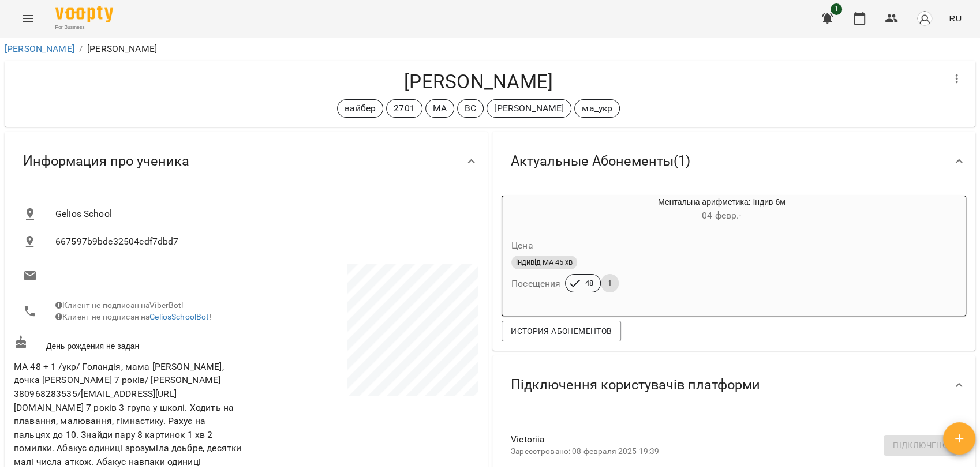 The height and width of the screenshot is (473, 980). I want to click on p: Зареєстровано: 08 февраля 2025 19:39, so click(724, 452).